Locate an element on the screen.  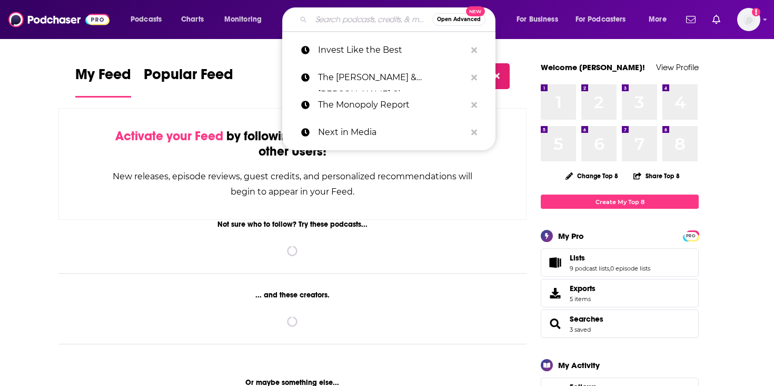
div: ... and these creators. is located at coordinates (292, 294).